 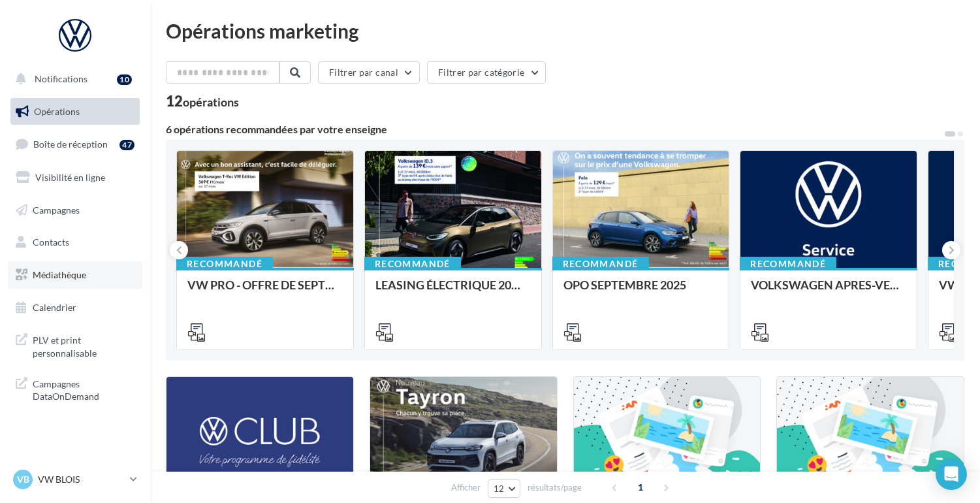 I want to click on span: Opérations, so click(x=57, y=111).